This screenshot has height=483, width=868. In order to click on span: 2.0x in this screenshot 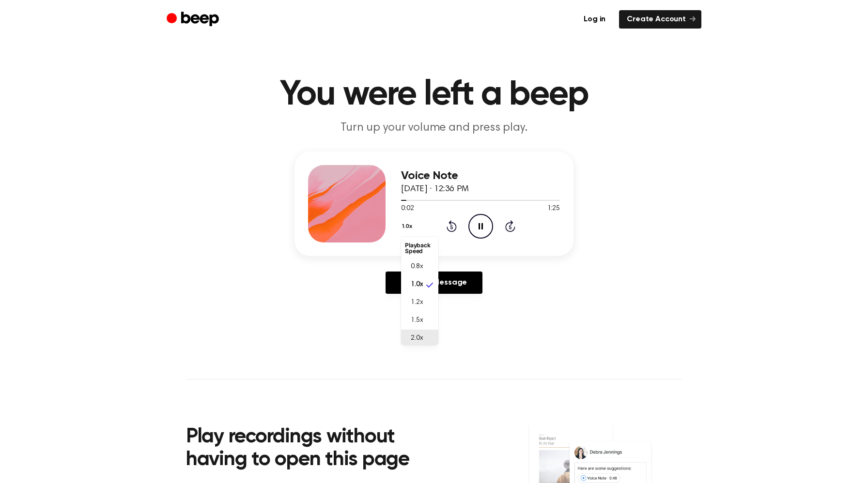, I will do `click(416, 338)`.